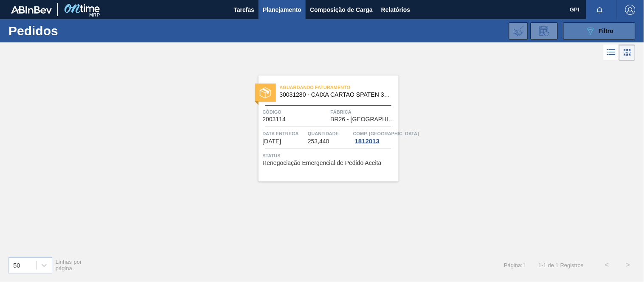  Describe the element at coordinates (386, 134) in the screenshot. I see `span: Comp. Carga` at that location.